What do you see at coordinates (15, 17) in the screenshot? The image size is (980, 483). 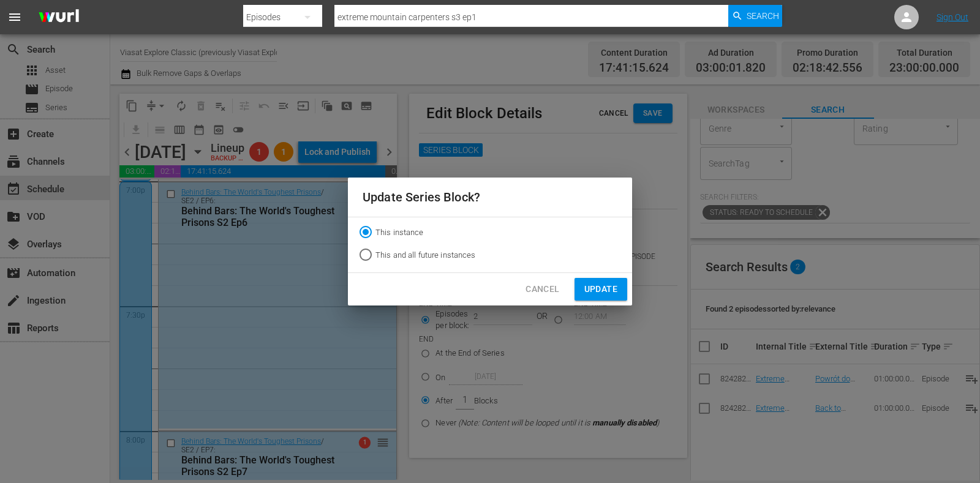 I see `span: menu` at bounding box center [15, 17].